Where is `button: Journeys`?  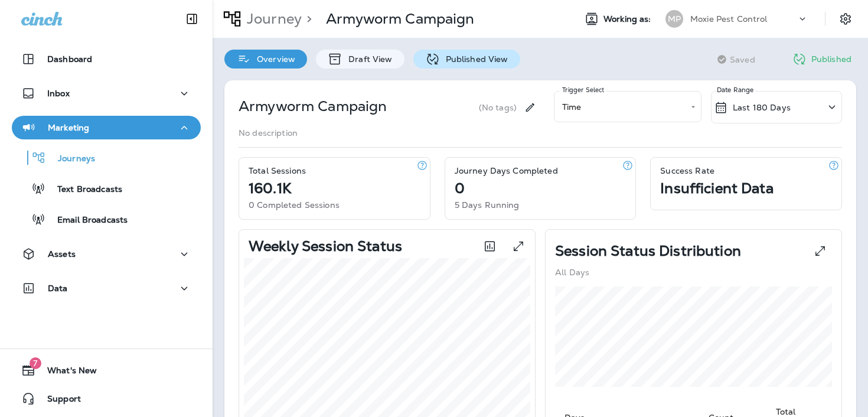 button: Journeys is located at coordinates (106, 158).